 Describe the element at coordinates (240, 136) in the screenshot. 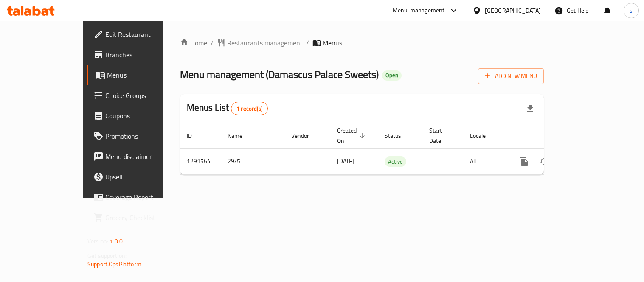

I see `span: Name` at that location.